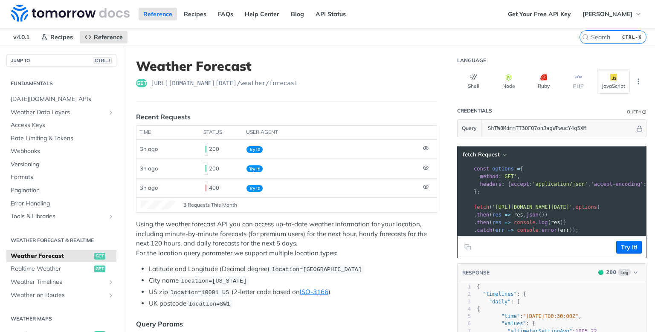  What do you see at coordinates (632, 37) in the screenshot?
I see `kbd: CTRL-K` at bounding box center [632, 37].